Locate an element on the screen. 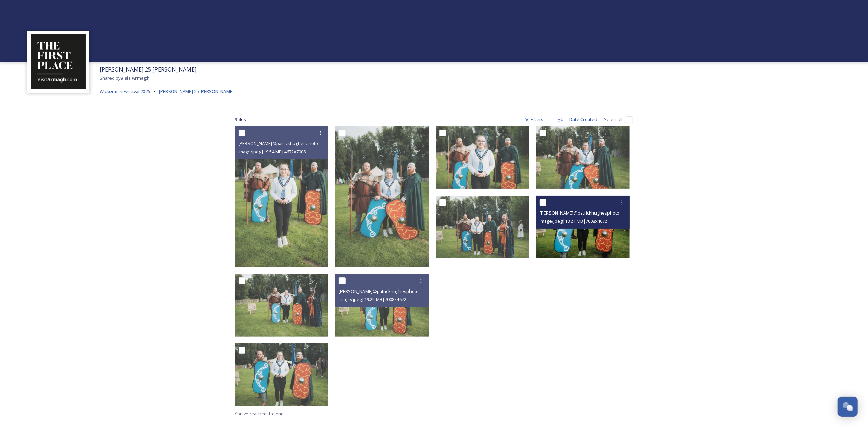 The height and width of the screenshot is (427, 868). div: Filters is located at coordinates (534, 120).